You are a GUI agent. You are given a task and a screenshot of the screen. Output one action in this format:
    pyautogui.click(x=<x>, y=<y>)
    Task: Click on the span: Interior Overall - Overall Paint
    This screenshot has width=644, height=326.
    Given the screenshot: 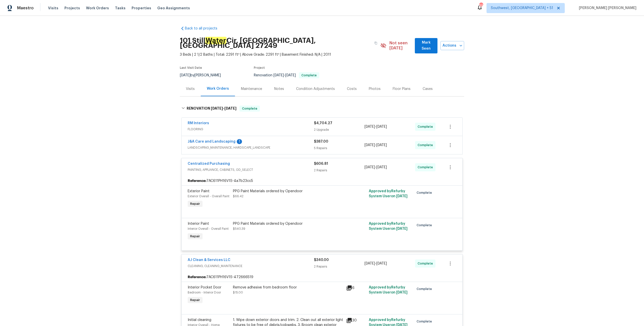 What is the action you would take?
    pyautogui.click(x=208, y=229)
    